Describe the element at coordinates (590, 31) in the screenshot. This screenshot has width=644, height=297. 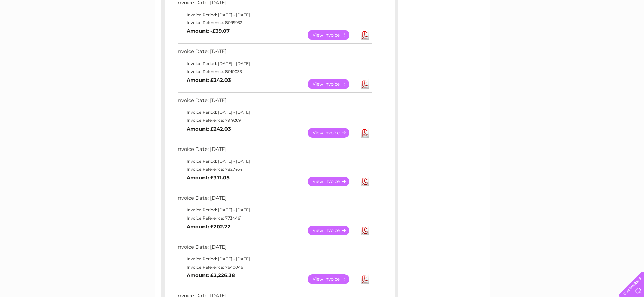
I see `a: Blog` at that location.